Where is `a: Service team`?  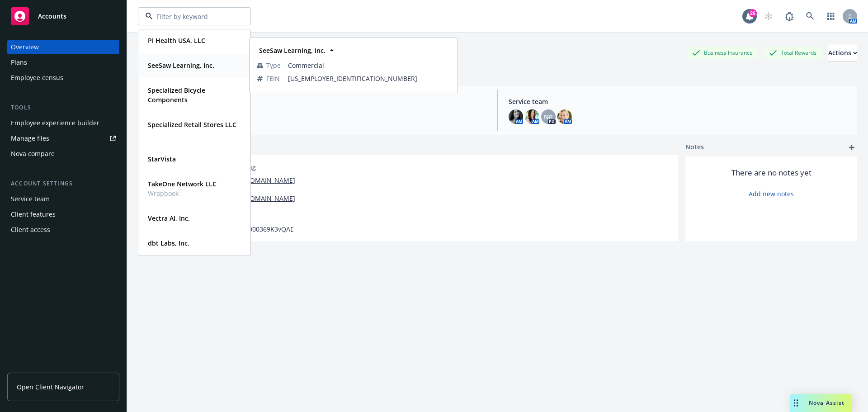 a: Service team is located at coordinates (63, 199).